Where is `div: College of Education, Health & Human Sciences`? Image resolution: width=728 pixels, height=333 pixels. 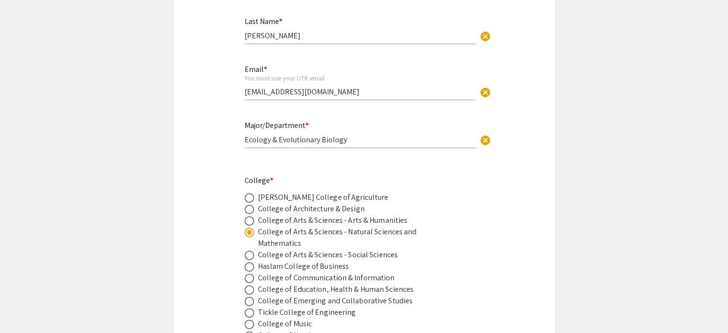 div: College of Education, Health & Human Sciences is located at coordinates (336, 289).